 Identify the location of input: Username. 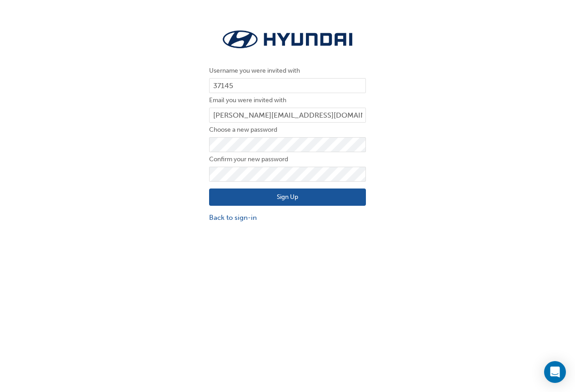
(287, 86).